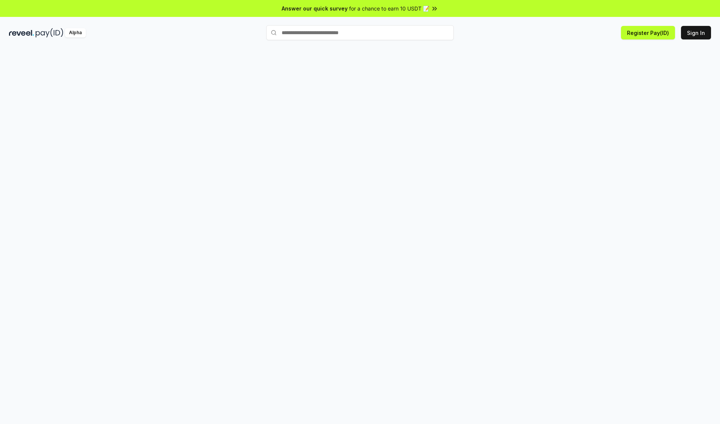 The height and width of the screenshot is (424, 720). What do you see at coordinates (315, 8) in the screenshot?
I see `span: Answer our quick survey` at bounding box center [315, 8].